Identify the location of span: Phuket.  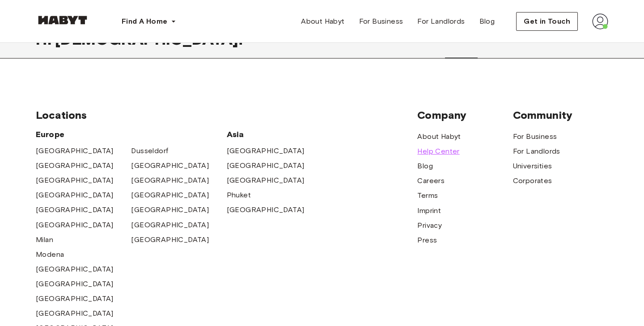
(239, 195).